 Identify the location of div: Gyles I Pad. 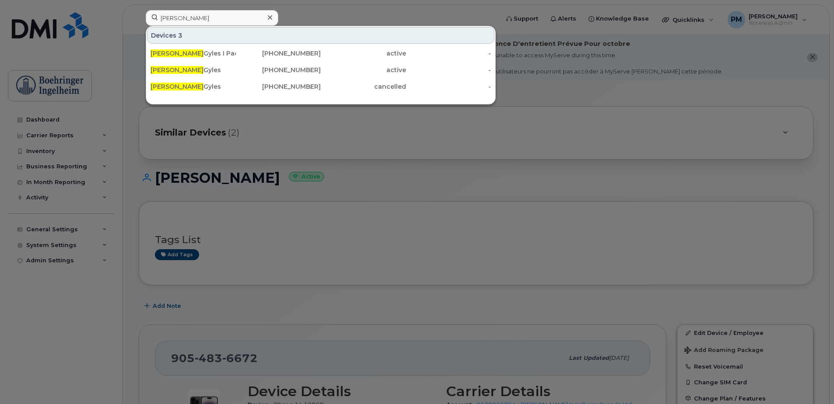
(193, 53).